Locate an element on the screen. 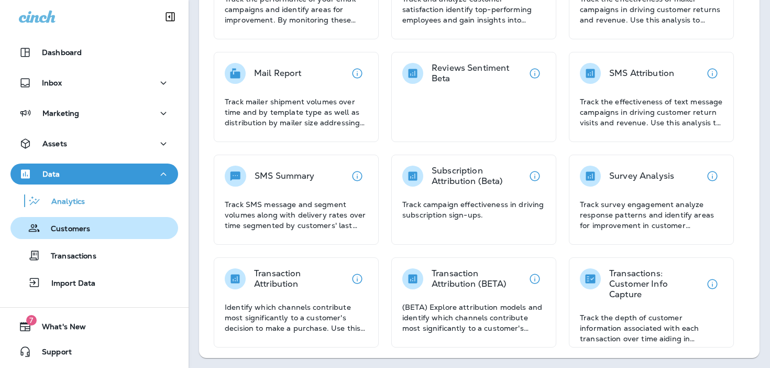 The width and height of the screenshot is (770, 368). p: Marketing is located at coordinates (61, 113).